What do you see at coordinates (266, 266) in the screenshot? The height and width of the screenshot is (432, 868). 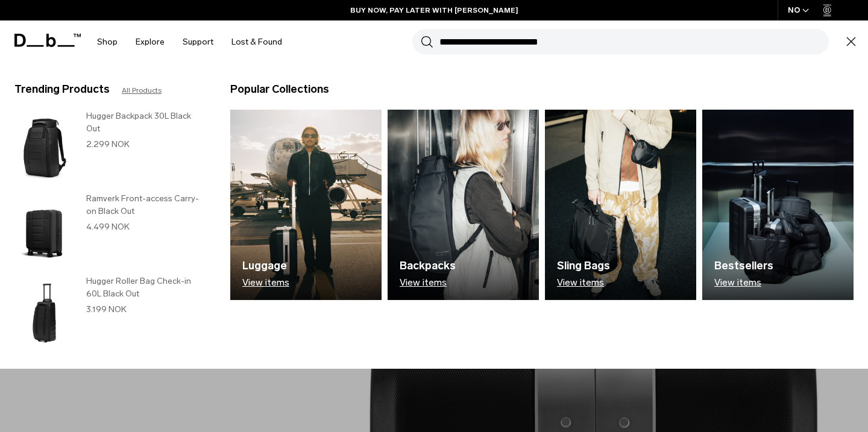 I see `h3: Luggage` at bounding box center [266, 266].